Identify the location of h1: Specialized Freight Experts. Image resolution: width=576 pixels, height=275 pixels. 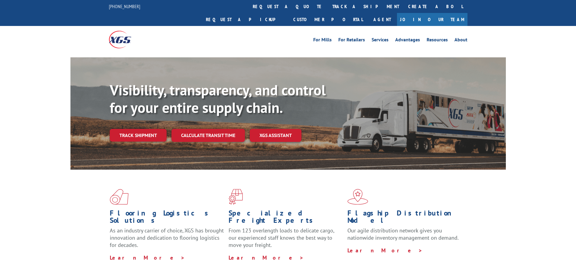
(286, 218).